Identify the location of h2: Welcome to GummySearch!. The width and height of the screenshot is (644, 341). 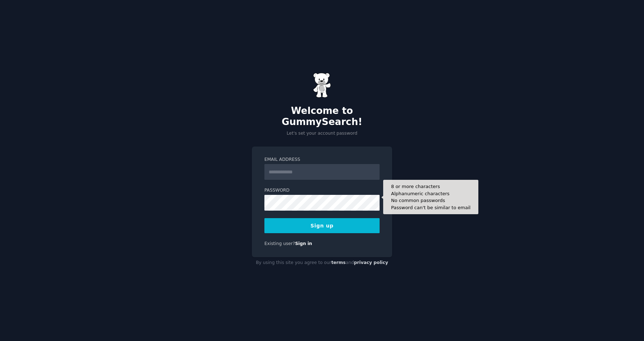
(322, 116).